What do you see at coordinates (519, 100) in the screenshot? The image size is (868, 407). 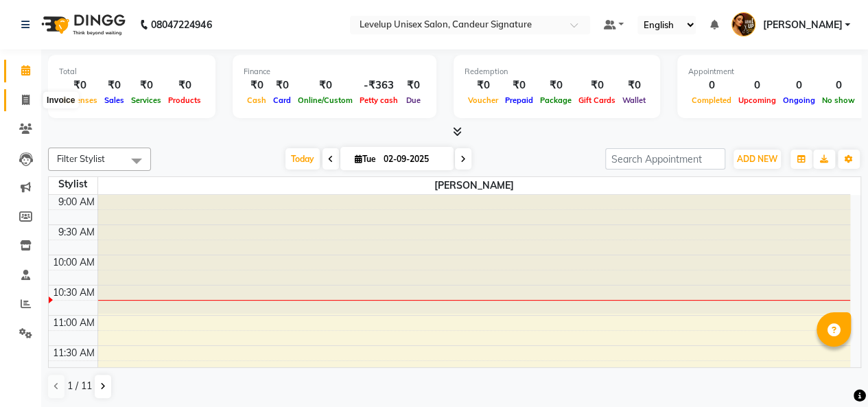 I see `span: Prepaid` at bounding box center [519, 100].